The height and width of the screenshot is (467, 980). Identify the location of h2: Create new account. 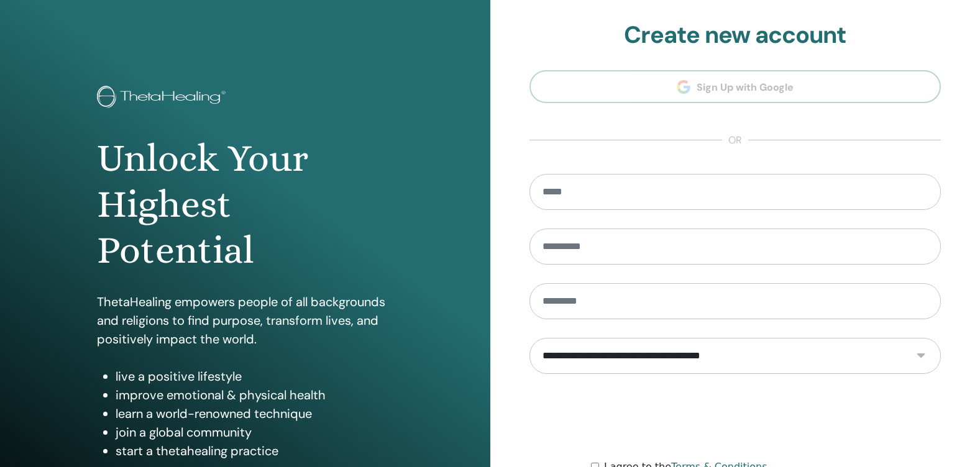
(736, 36).